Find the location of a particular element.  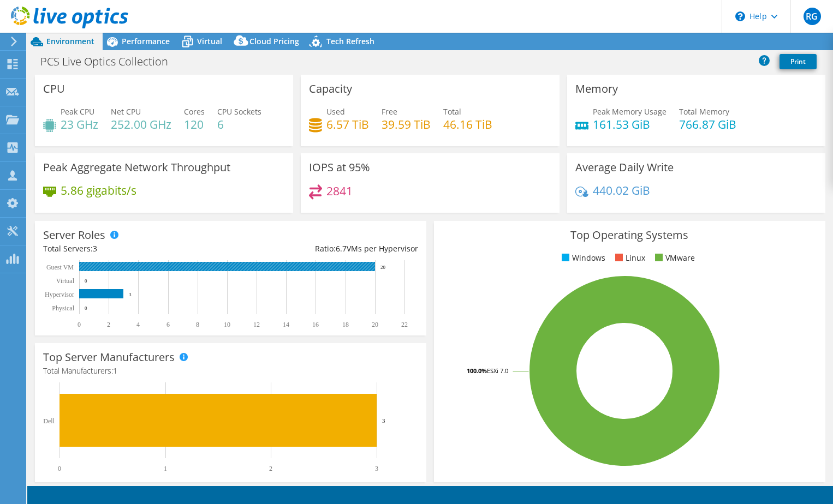

h4: 161.53 GiB is located at coordinates (629, 124).